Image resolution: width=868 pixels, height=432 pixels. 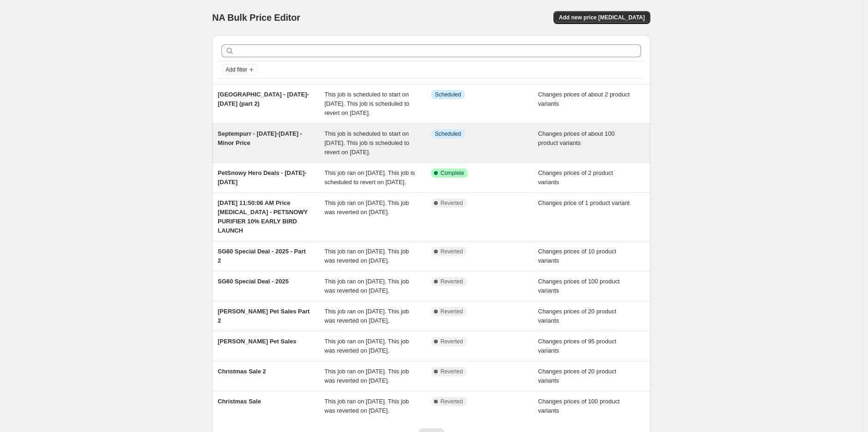 What do you see at coordinates (253, 281) in the screenshot?
I see `span: SG60 Special Deal - 2025` at bounding box center [253, 281].